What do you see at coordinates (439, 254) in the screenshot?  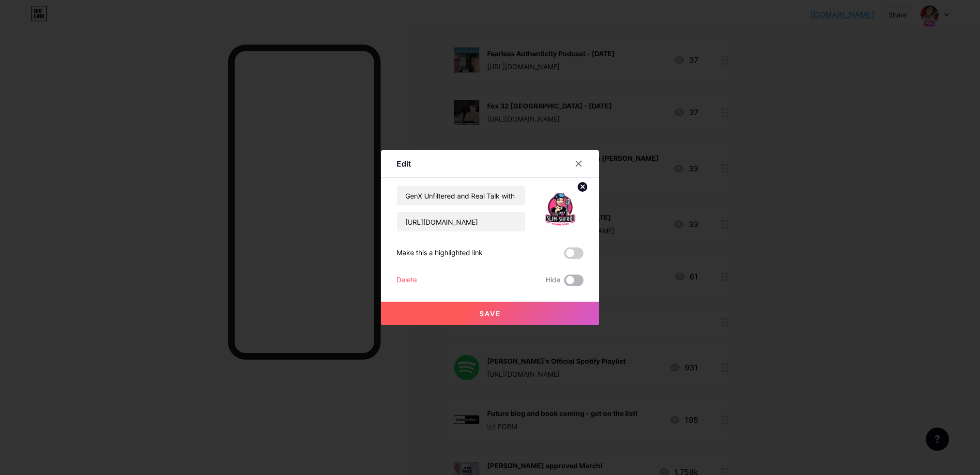 I see `div: Make this a highlighted link` at bounding box center [439, 254].